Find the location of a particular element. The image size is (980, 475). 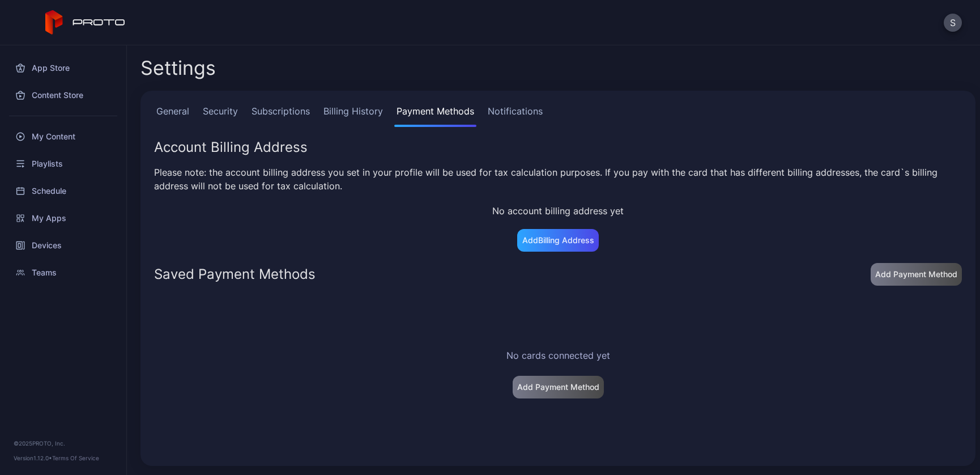

a: Schedule is located at coordinates (63, 191).